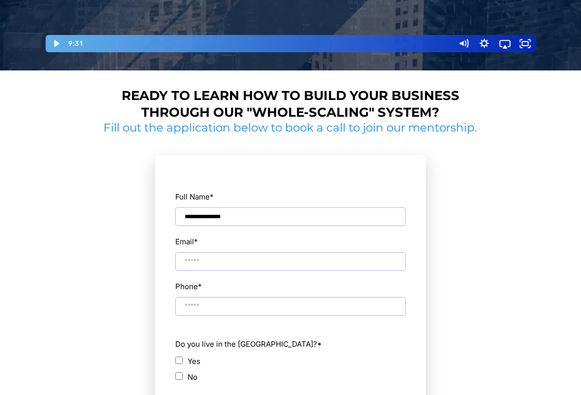 The height and width of the screenshot is (395, 581). What do you see at coordinates (290, 128) in the screenshot?
I see `h2: Fill out the application below to book a call to join our mentorship.` at bounding box center [290, 128].